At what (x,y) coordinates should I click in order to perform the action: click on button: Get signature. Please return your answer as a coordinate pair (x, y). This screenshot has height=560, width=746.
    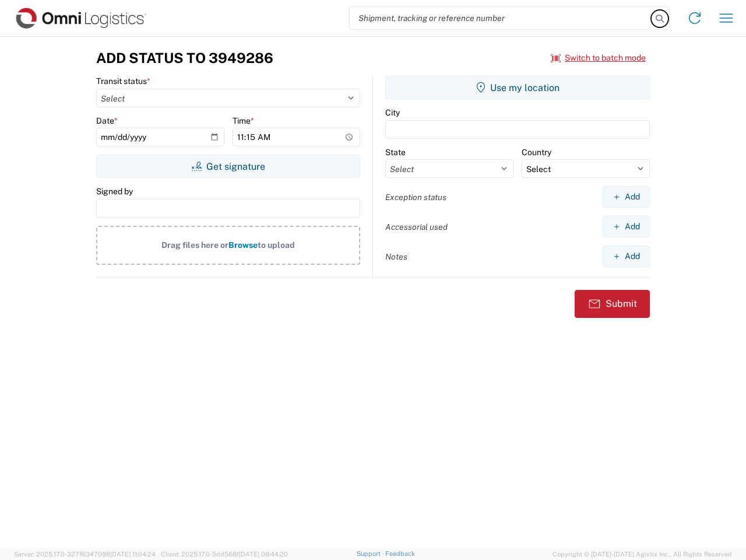
    Looking at the image, I should click on (228, 166).